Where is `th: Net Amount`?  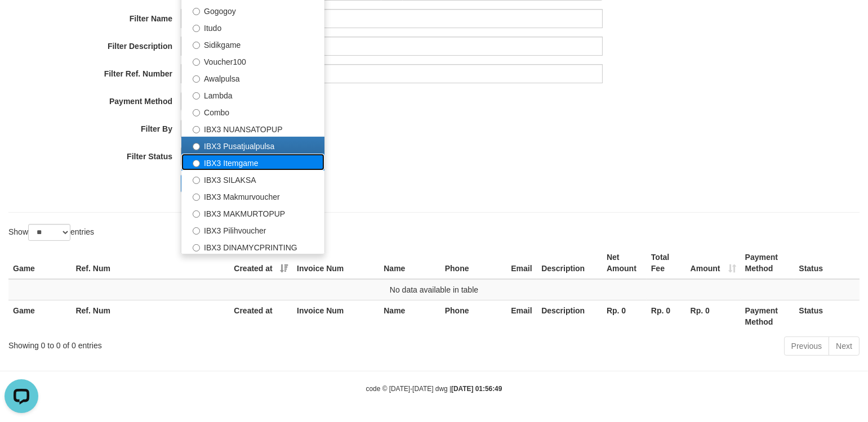 th: Net Amount is located at coordinates (624, 263).